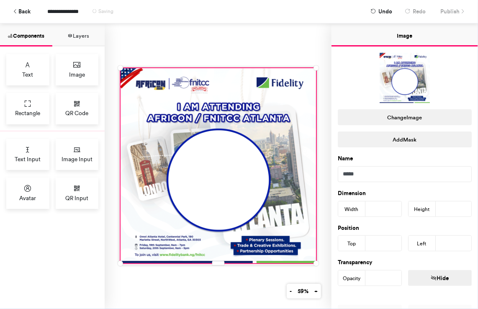  What do you see at coordinates (21, 11) in the screenshot?
I see `button: Back` at bounding box center [21, 11].